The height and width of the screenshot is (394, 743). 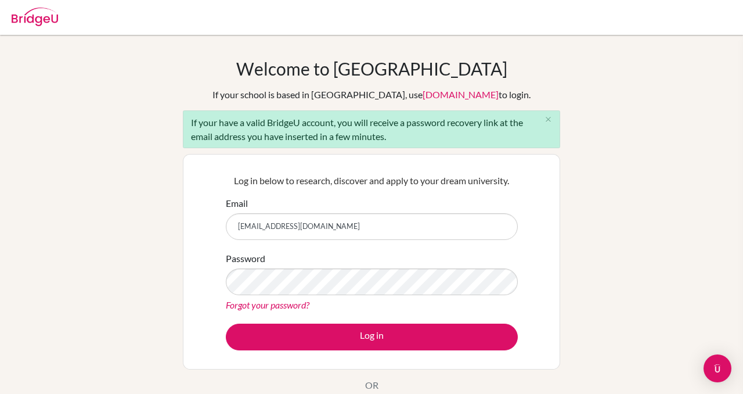 What do you see at coordinates (371, 181) in the screenshot?
I see `p: Log in below to research, discover and apply to your dream university.` at bounding box center [371, 181].